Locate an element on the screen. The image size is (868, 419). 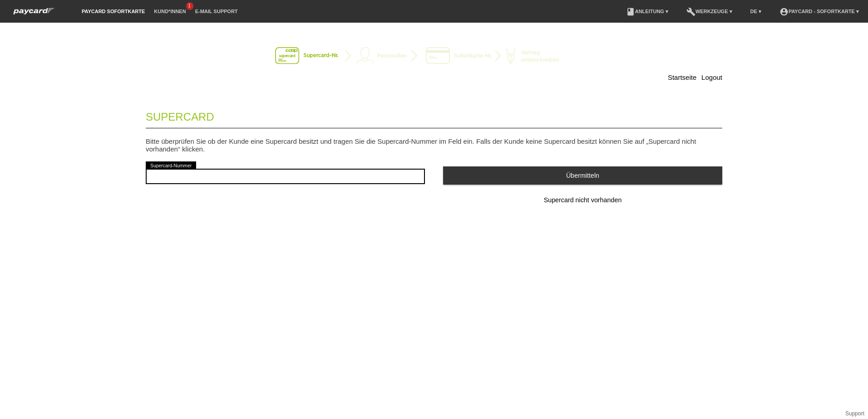
img: instantcard-v2-de-1.png is located at coordinates (434, 56).